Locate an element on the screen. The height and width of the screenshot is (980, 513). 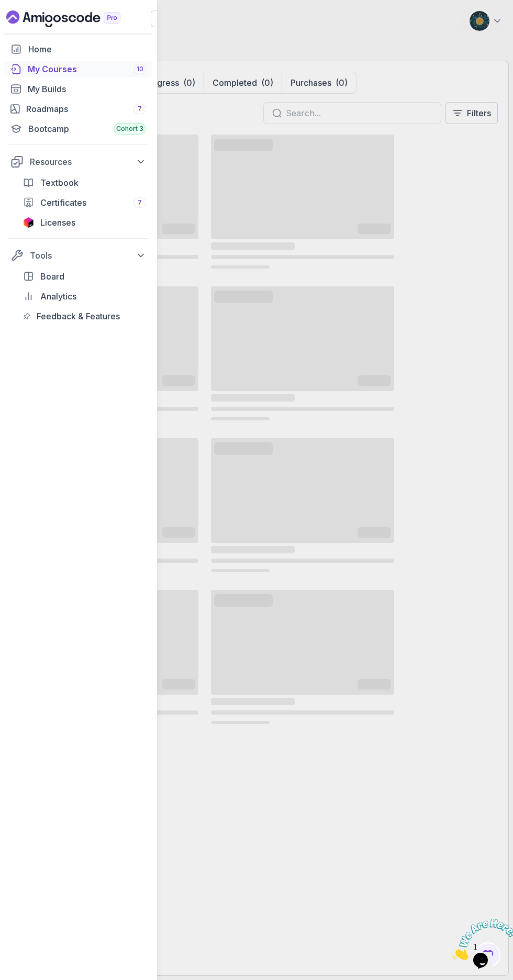
img: Chat attention grabber is located at coordinates (36, 25).